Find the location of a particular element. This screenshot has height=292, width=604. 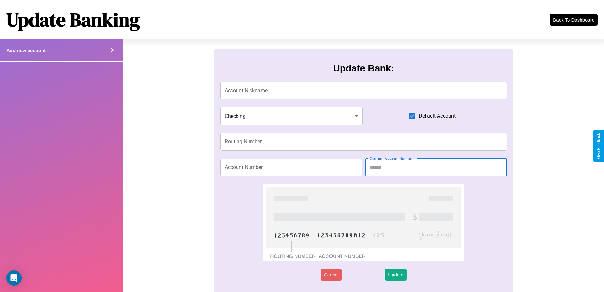

div: Give Feedback is located at coordinates (599, 146).